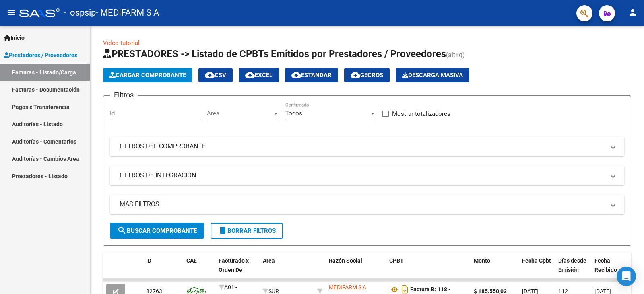  Describe the element at coordinates (124, 95) in the screenshot. I see `h3: Filtros` at that location.